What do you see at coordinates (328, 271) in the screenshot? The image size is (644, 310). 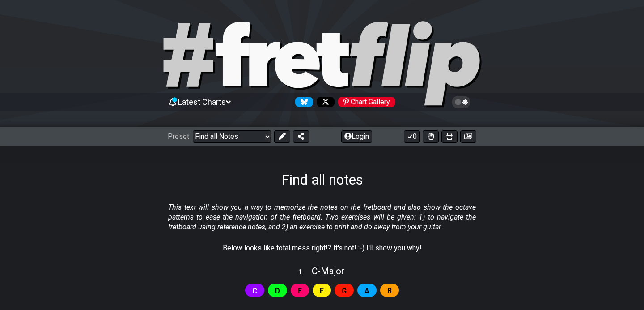 I see `span: C - Major` at bounding box center [328, 271].